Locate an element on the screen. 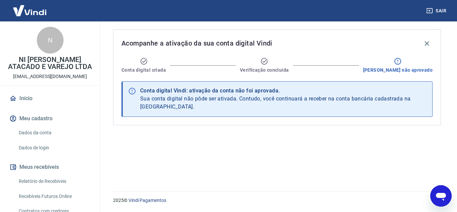 Image resolution: width=457 pixels, height=212 pixels. a: Relatório de Recebíveis is located at coordinates (54, 181).